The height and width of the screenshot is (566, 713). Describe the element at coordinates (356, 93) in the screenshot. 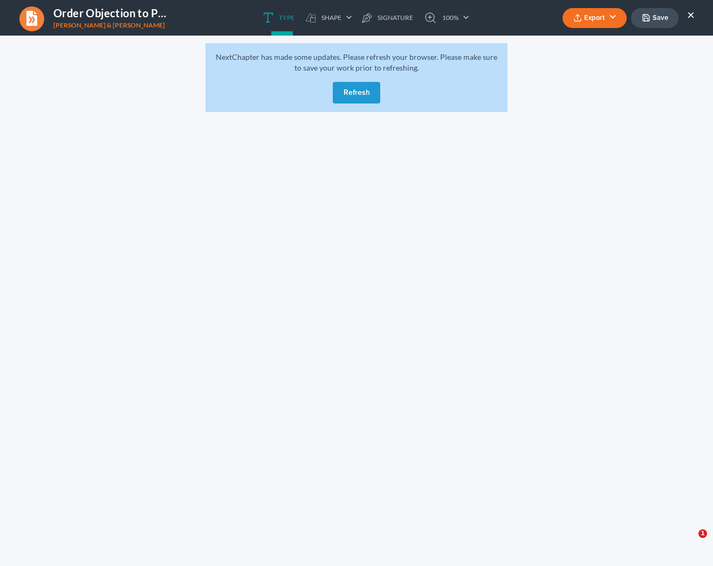

I see `button: Refresh` at that location.